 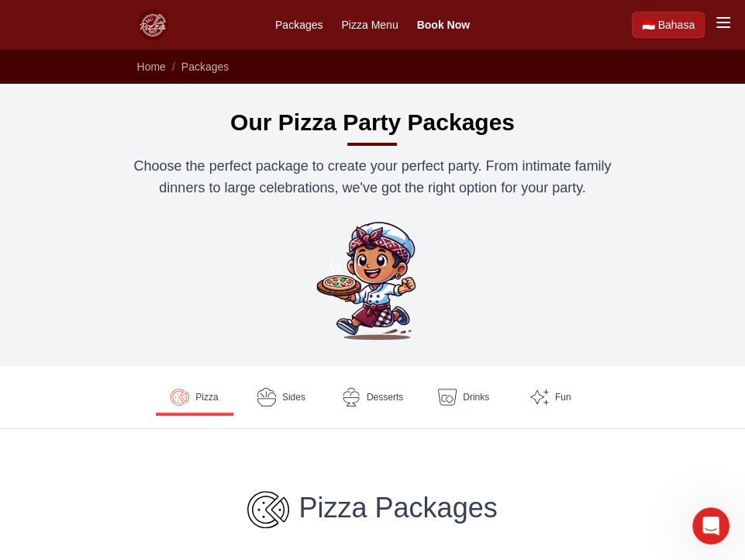 What do you see at coordinates (369, 25) in the screenshot?
I see `a: Pizza Menu` at bounding box center [369, 25].